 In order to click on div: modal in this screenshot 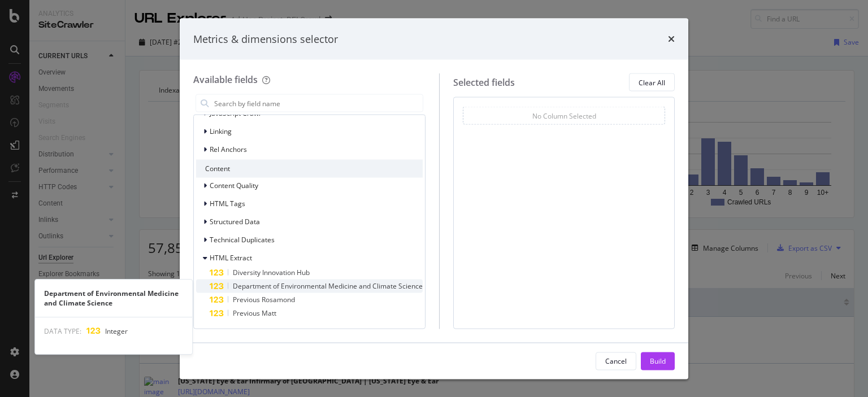, I will do `click(434, 198)`.